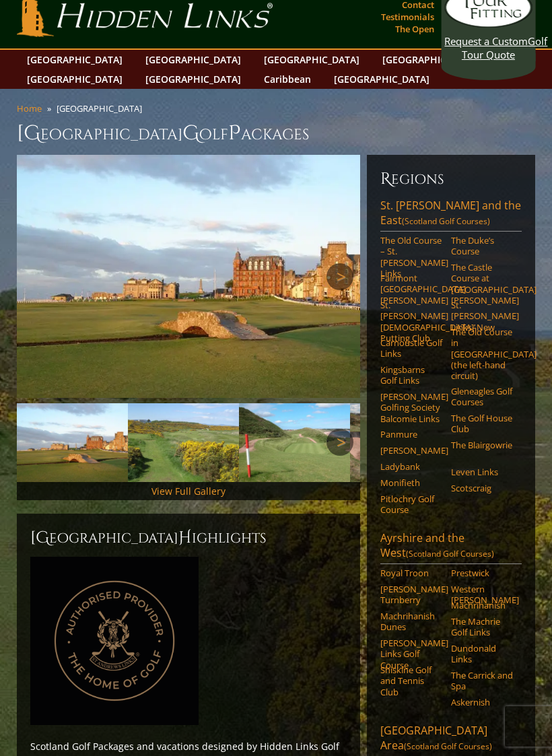 Image resolution: width=552 pixels, height=756 pixels. Describe the element at coordinates (482, 423) in the screenshot. I see `a: The Golf House Club` at that location.